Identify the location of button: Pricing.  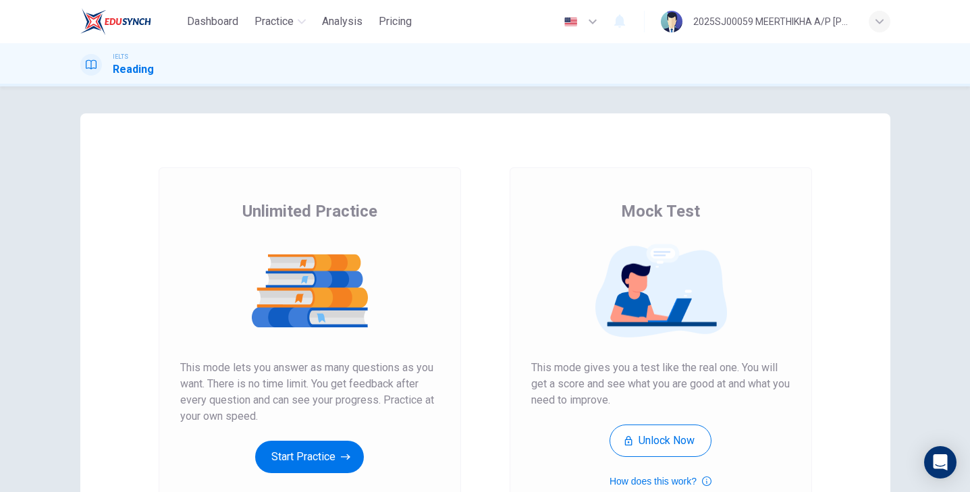
(395, 22).